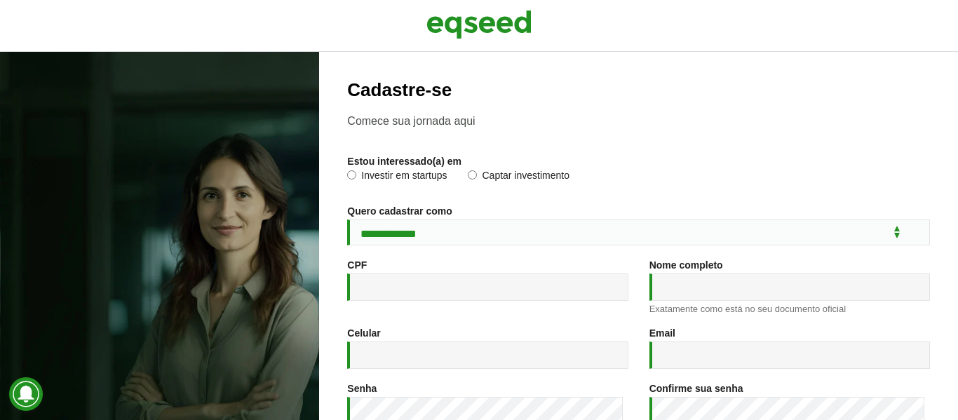 Image resolution: width=958 pixels, height=420 pixels. What do you see at coordinates (404, 161) in the screenshot?
I see `label: Estou interessado(a) em` at bounding box center [404, 161].